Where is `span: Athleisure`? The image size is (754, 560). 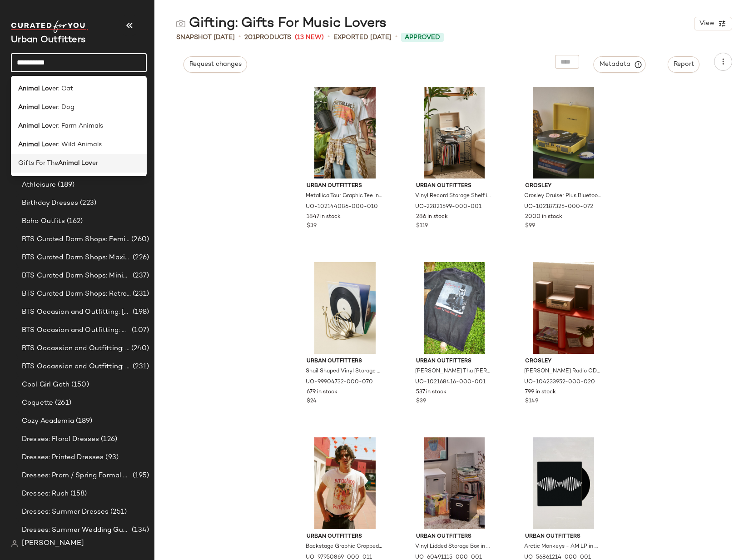
span: Athleisure is located at coordinates (39, 185).